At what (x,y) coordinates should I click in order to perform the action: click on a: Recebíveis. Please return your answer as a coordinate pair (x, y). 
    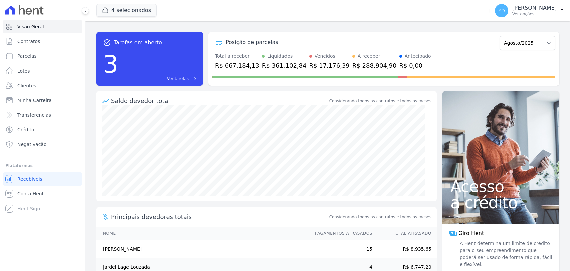
    Looking at the image, I should click on (42, 179).